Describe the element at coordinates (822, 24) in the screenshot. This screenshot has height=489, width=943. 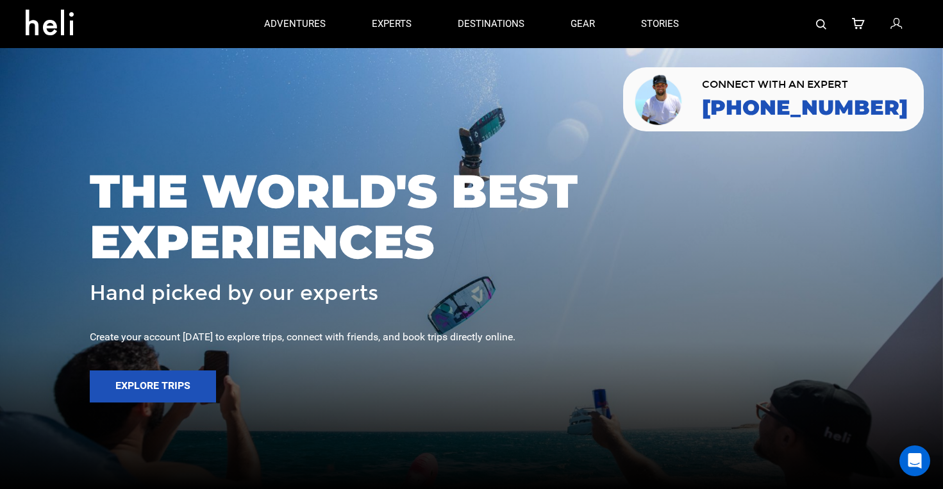
I see `img: search-bar-icon.svg` at that location.